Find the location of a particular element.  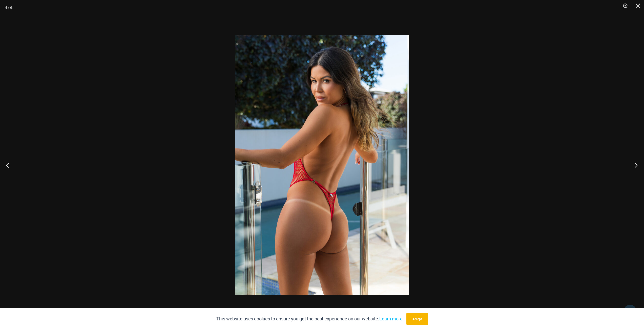

button: Accept is located at coordinates (417, 319).